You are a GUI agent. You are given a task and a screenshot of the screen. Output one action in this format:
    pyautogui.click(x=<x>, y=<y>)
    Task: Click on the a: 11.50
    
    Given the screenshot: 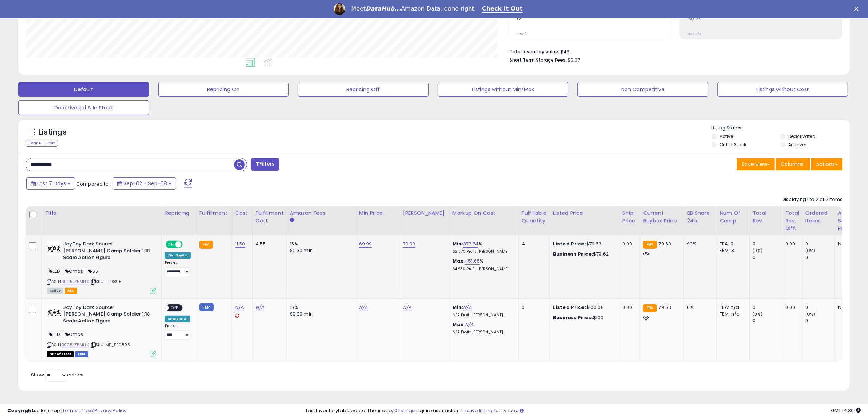 What is the action you would take?
    pyautogui.click(x=240, y=244)
    